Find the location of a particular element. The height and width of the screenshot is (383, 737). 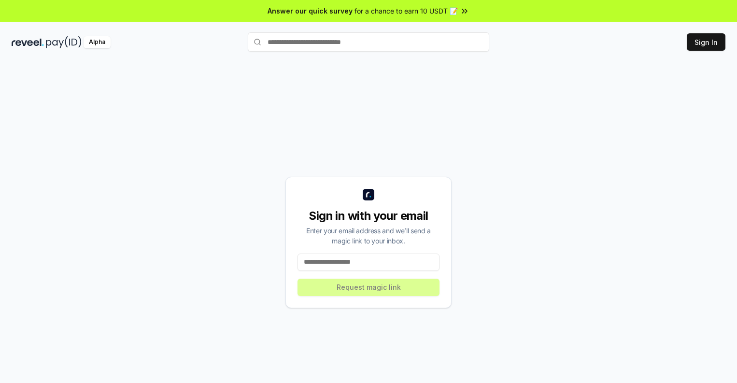

div: Alpha is located at coordinates (97, 42).